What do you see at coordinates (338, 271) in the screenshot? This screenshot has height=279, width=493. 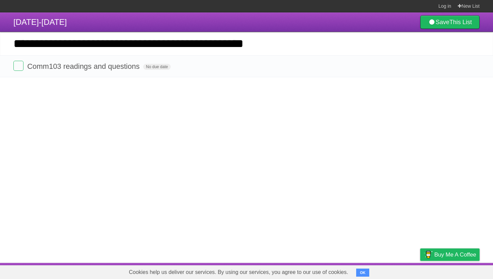 I see `a: About` at bounding box center [338, 271].